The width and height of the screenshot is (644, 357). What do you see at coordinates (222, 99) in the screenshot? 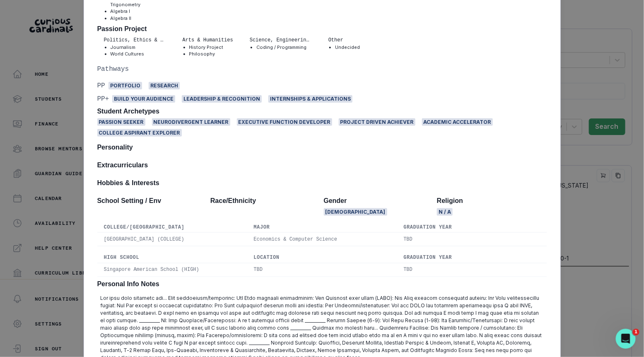
I see `span: Leadership & Recognition` at bounding box center [222, 99].